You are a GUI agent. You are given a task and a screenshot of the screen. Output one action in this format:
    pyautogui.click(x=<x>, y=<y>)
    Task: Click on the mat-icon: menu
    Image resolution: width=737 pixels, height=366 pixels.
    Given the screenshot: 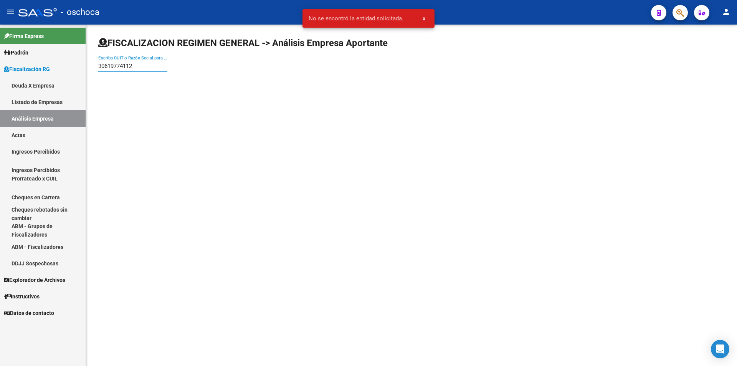 What is the action you would take?
    pyautogui.click(x=11, y=12)
    